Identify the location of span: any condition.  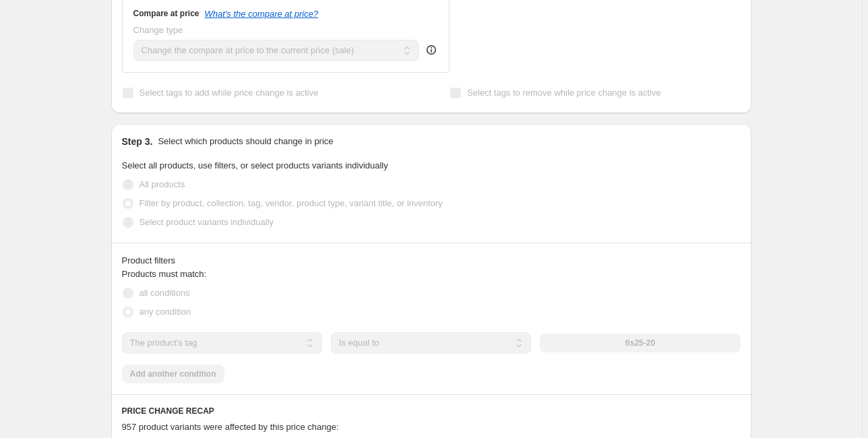
(165, 311).